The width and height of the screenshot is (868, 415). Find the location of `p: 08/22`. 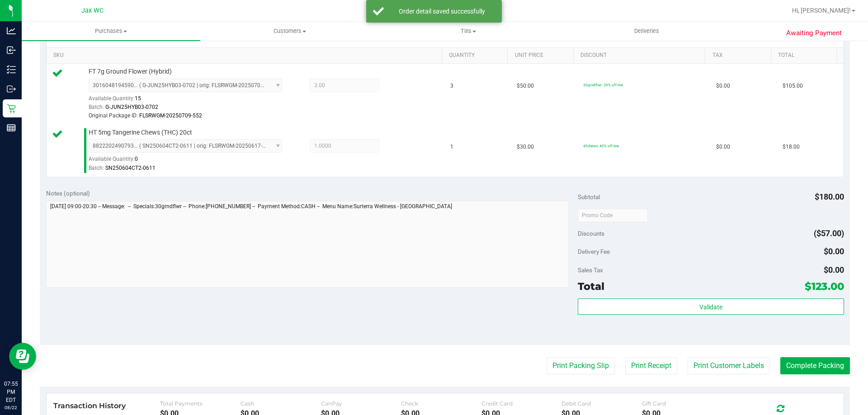

p: 08/22 is located at coordinates (11, 408).